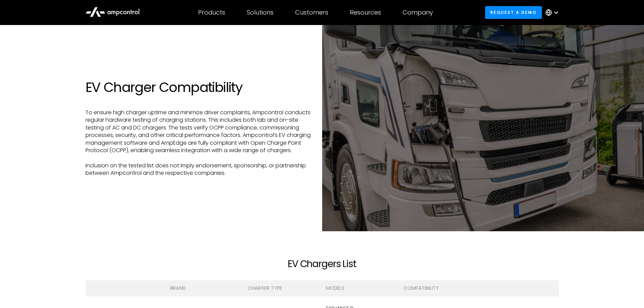  Describe the element at coordinates (513, 12) in the screenshot. I see `a: Request a demo` at that location.